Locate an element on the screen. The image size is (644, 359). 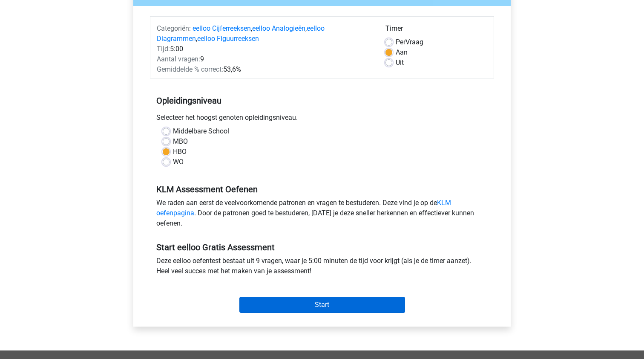
div: Timer is located at coordinates (436, 30).